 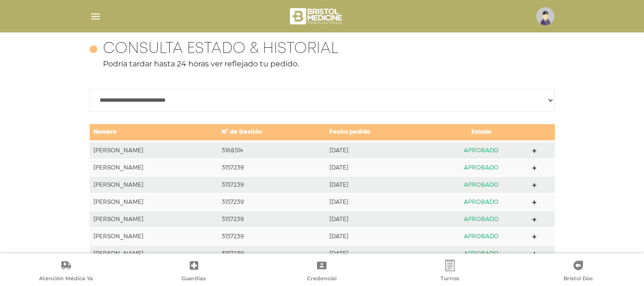 I want to click on td: N° de Gestión, so click(x=271, y=132).